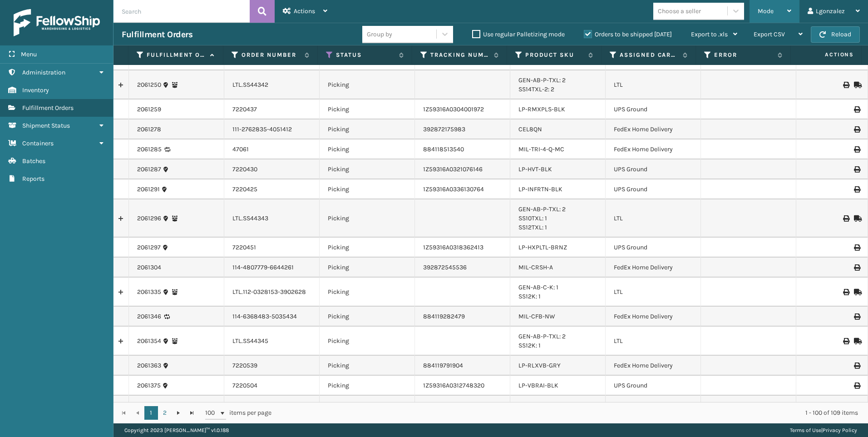  What do you see at coordinates (444, 129) in the screenshot?
I see `a: 392872175983` at bounding box center [444, 129].